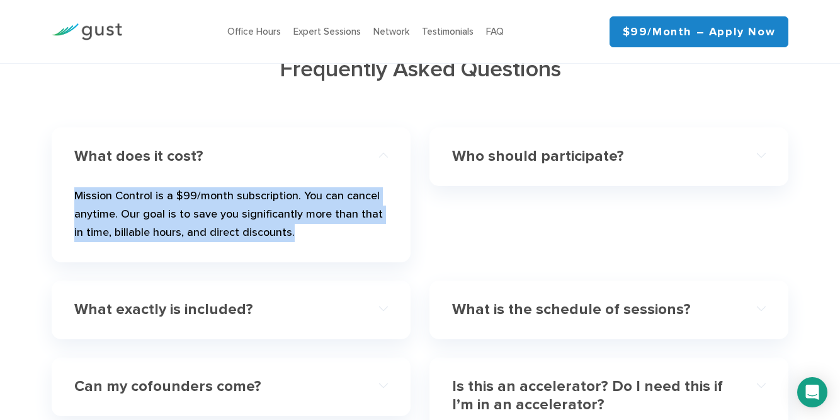  Describe the element at coordinates (231, 217) in the screenshot. I see `p: Mission Control is a $99/month subscription. You can cancel anytime. Our goal is to save you sign...` at that location.